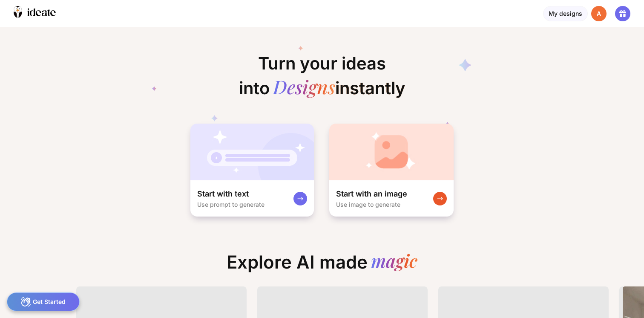  Describe the element at coordinates (322, 266) in the screenshot. I see `div: Explore AI made` at that location.